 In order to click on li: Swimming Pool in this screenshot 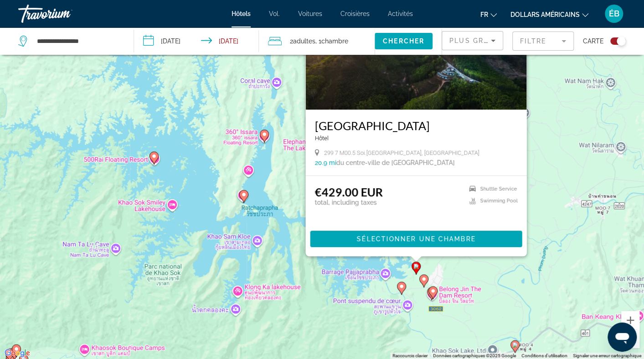, I will do `click(491, 201)`.